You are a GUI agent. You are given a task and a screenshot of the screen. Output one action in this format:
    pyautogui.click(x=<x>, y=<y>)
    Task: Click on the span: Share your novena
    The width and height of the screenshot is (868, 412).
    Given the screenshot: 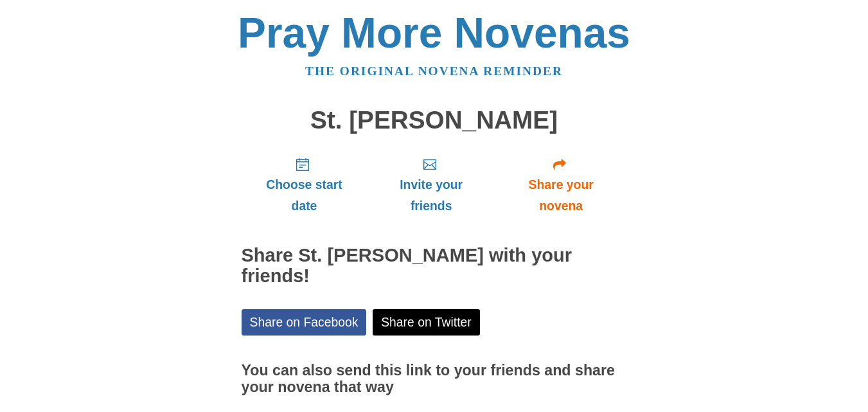 What is the action you would take?
    pyautogui.click(x=561, y=196)
    